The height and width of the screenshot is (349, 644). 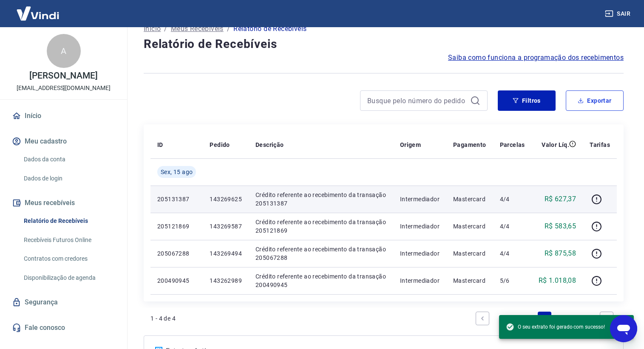 What do you see at coordinates (607, 319) in the screenshot?
I see `a: Next page` at bounding box center [607, 319].